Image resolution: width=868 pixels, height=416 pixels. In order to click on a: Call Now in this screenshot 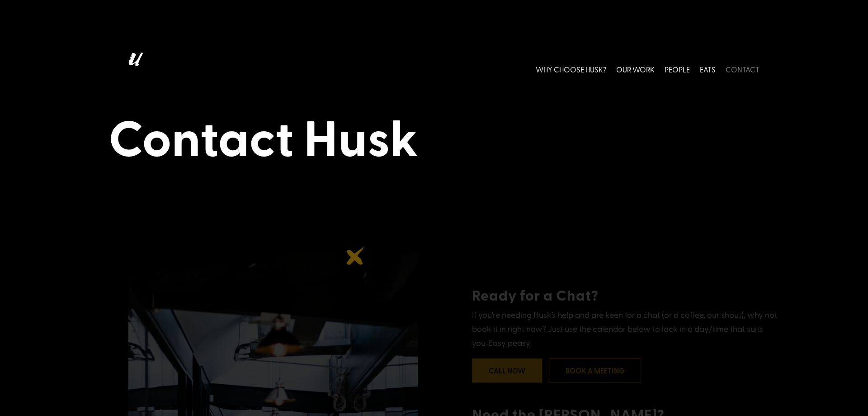, I will do `click(487, 370)`.